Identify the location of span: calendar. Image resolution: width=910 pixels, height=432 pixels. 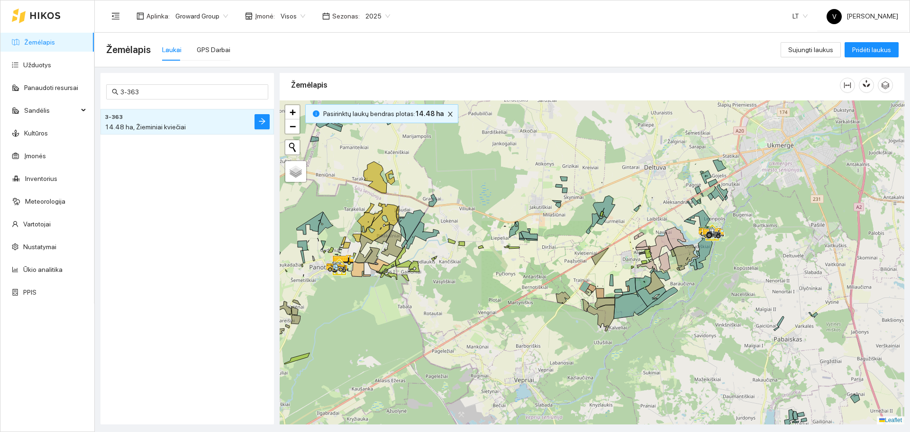
(326, 16).